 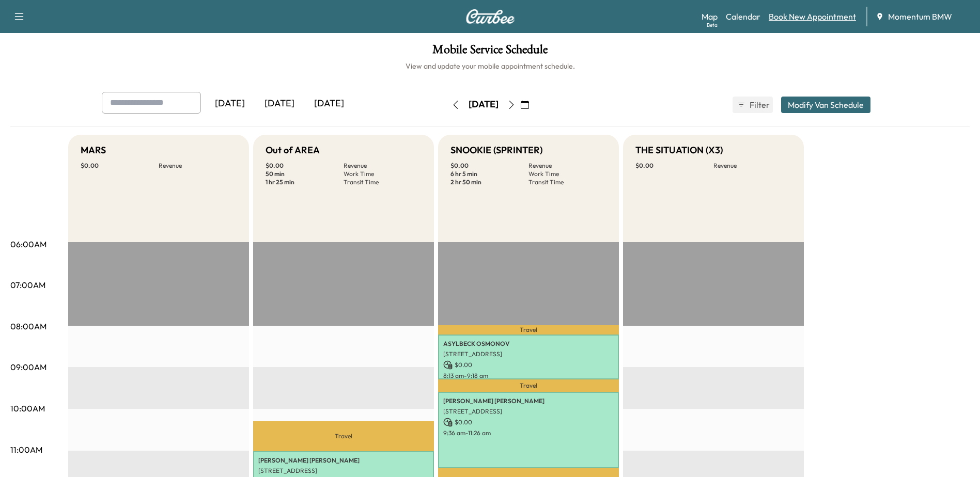 What do you see at coordinates (528, 376) in the screenshot?
I see `p: 8:13 am - 9:18 am` at bounding box center [528, 376].